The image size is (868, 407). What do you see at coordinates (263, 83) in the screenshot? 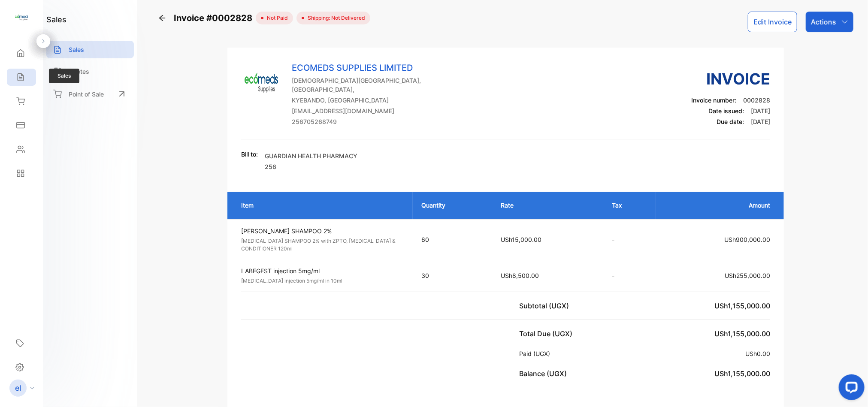
I see `img: Company Logo` at bounding box center [263, 83].